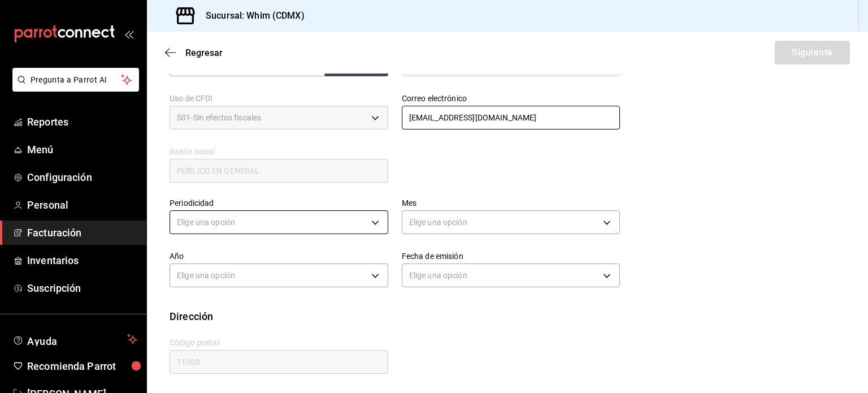 This screenshot has height=393, width=868. I want to click on span: S01 - Sin efectos fiscales, so click(219, 118).